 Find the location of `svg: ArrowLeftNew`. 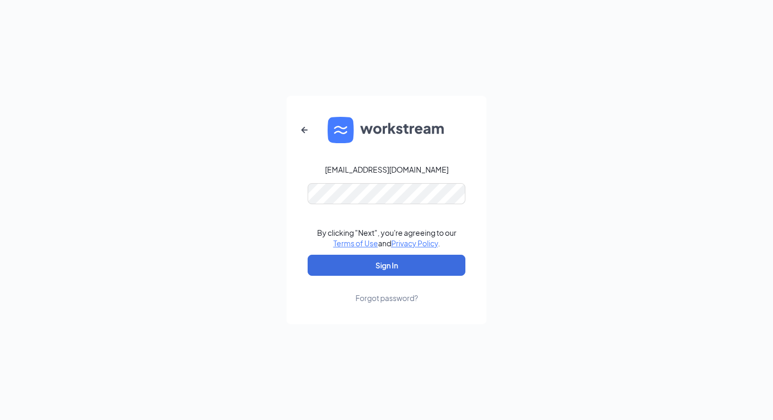

svg: ArrowLeftNew is located at coordinates (305, 130).